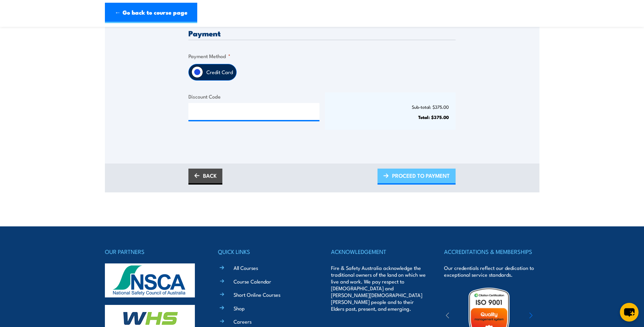 This screenshot has height=327, width=644. What do you see at coordinates (151, 13) in the screenshot?
I see `a: ← Go back to course page` at bounding box center [151, 13].